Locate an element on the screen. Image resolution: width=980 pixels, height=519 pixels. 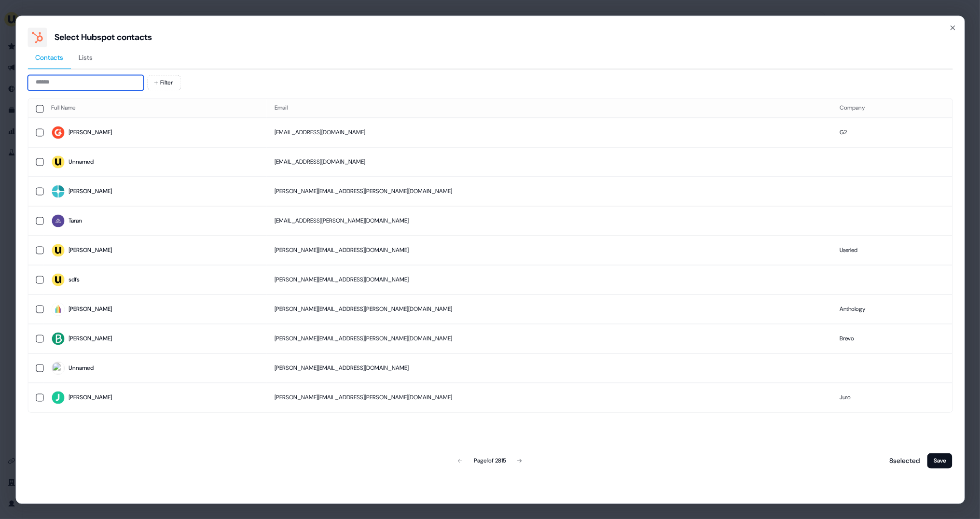
div: Taran is located at coordinates (76, 221).